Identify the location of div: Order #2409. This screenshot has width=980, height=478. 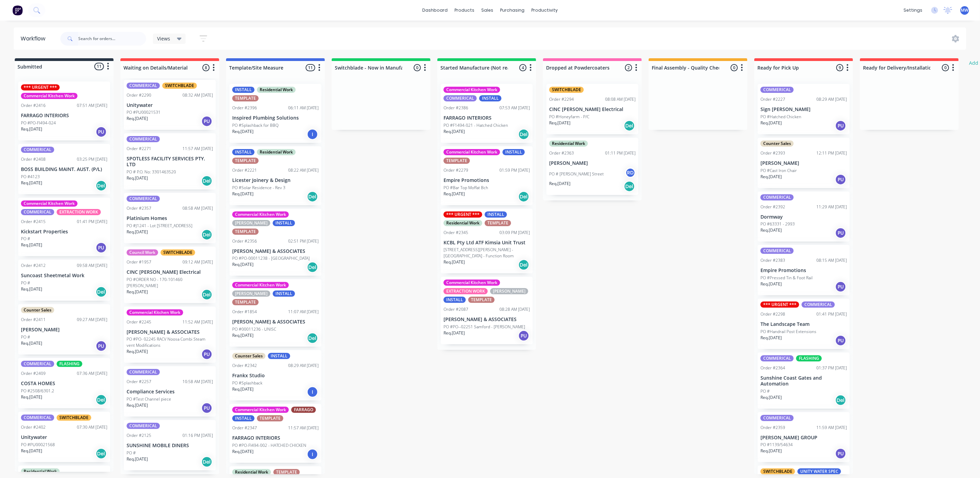
(33, 373).